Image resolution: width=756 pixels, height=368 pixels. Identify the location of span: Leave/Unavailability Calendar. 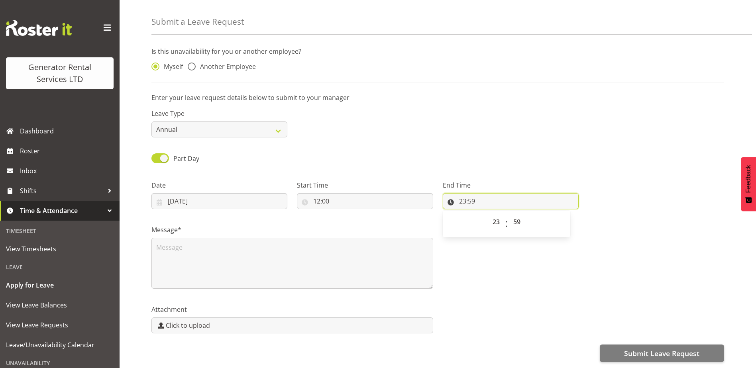
(60, 345).